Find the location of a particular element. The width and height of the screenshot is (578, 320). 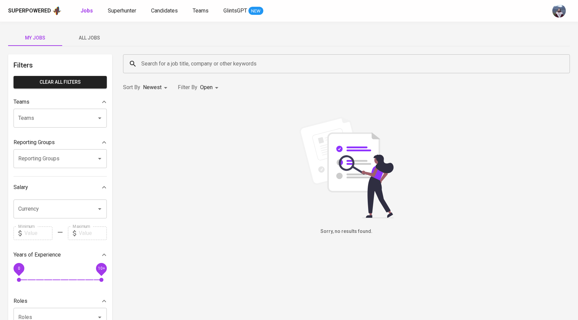

img: app logo is located at coordinates (57, 11).